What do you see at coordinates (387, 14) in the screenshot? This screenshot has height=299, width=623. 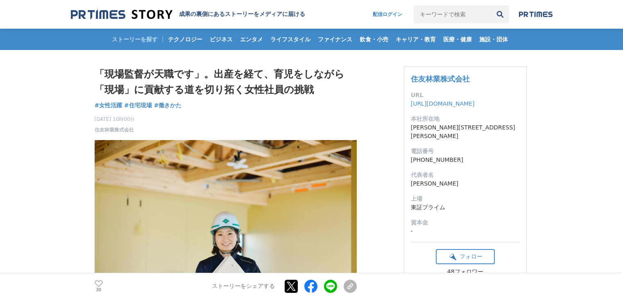 I see `a: 配信ログイン` at bounding box center [387, 14].